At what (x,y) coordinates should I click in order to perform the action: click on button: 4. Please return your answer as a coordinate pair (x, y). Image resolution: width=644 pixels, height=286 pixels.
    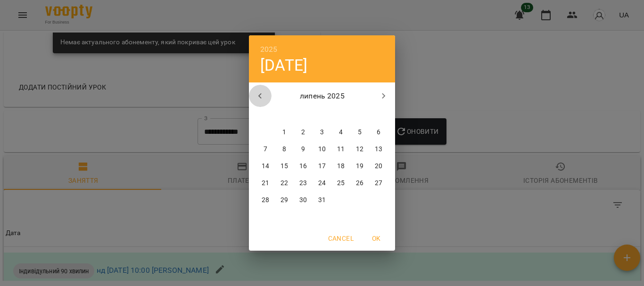
    Looking at the image, I should click on (341, 132).